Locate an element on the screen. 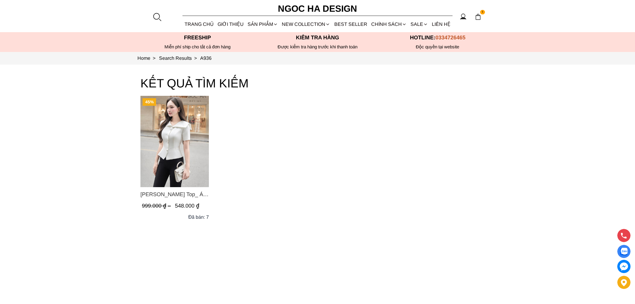  a: Display image is located at coordinates (624, 251).